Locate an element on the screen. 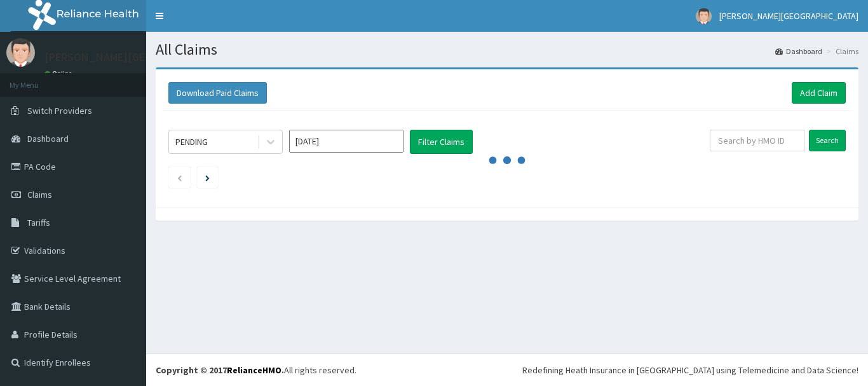 The image size is (868, 386). input: Select Month and Year is located at coordinates (346, 141).